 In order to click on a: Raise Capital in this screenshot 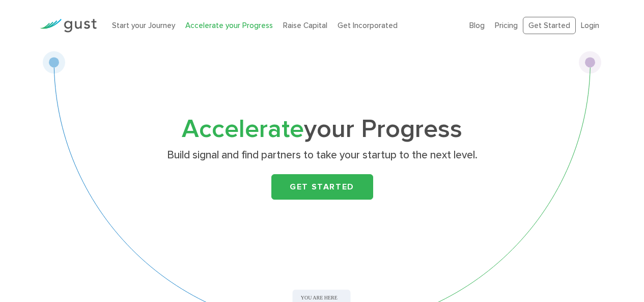, I will do `click(305, 25)`.